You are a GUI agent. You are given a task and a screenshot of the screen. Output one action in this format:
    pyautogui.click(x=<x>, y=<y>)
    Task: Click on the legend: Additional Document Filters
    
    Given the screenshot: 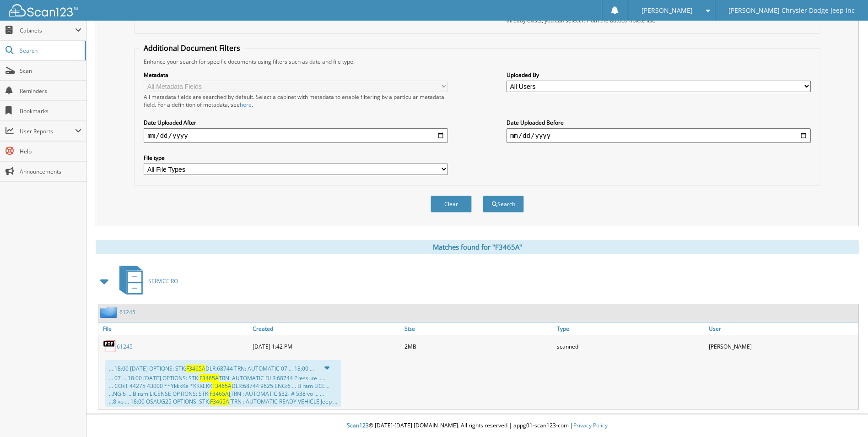 What is the action you would take?
    pyautogui.click(x=192, y=48)
    